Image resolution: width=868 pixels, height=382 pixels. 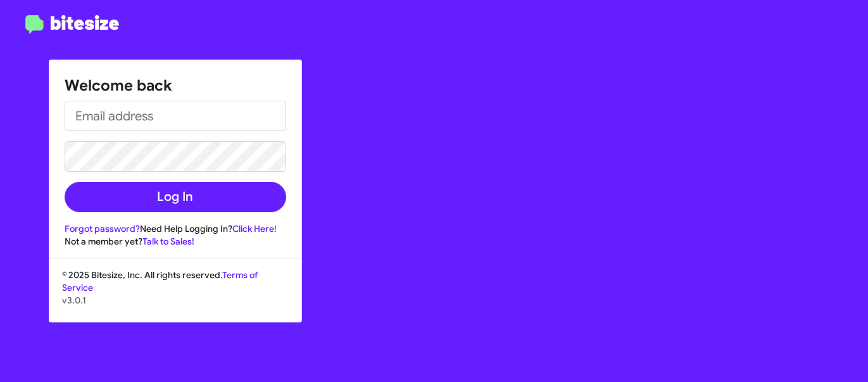 I want to click on a: Click Here!, so click(x=255, y=228).